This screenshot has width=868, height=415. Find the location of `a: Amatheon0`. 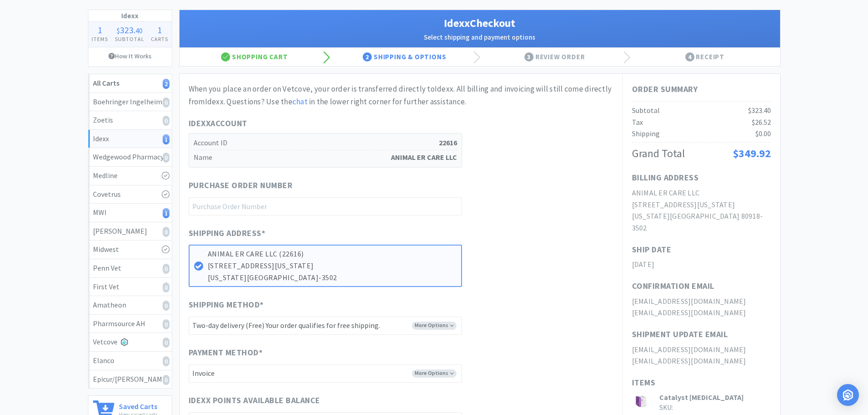

a: Amatheon0 is located at coordinates (130, 306).